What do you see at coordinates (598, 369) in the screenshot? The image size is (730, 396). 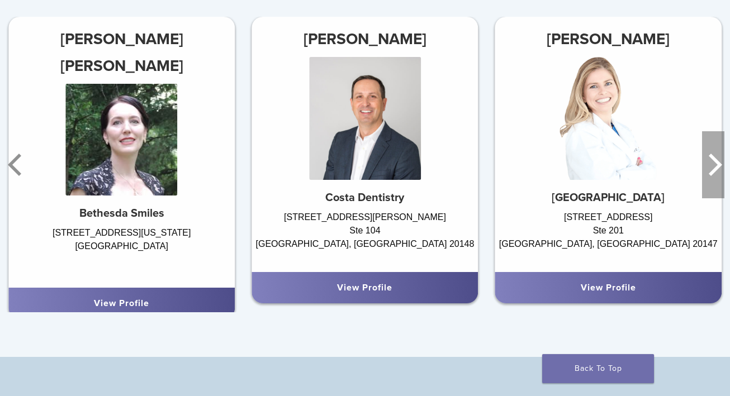 I see `a: Back To Top` at bounding box center [598, 369].